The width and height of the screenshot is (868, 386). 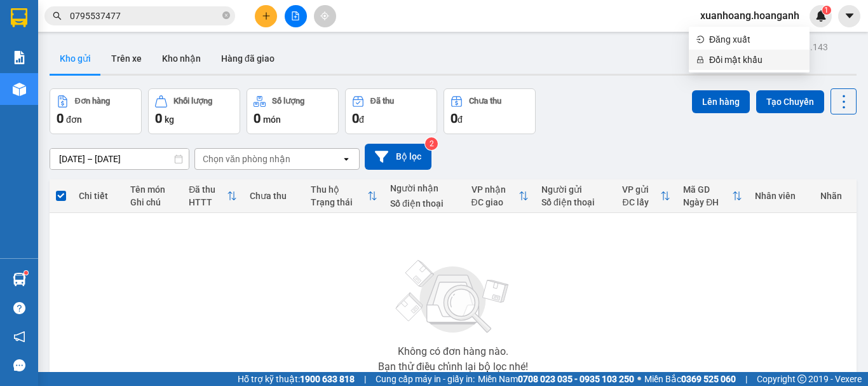 I want to click on span: Hỗ trợ kỹ thuật:, so click(x=296, y=379).